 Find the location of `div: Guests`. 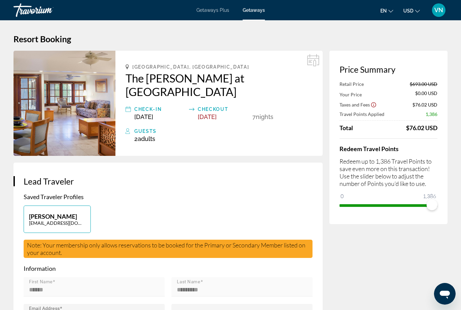

div: Guests is located at coordinates (224, 131).